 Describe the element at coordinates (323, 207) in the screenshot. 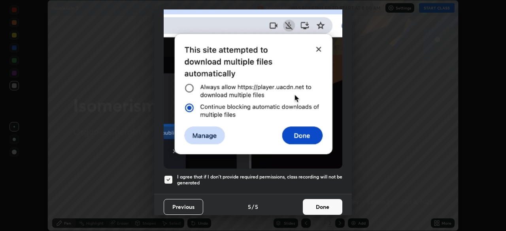

I see `button: Done` at that location.